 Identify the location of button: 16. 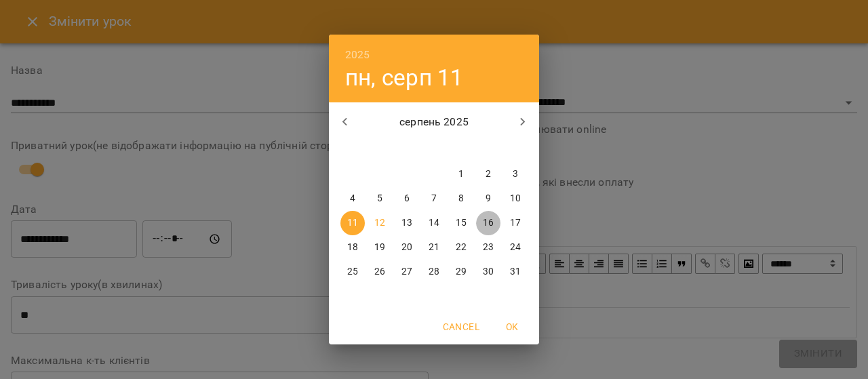
(488, 223).